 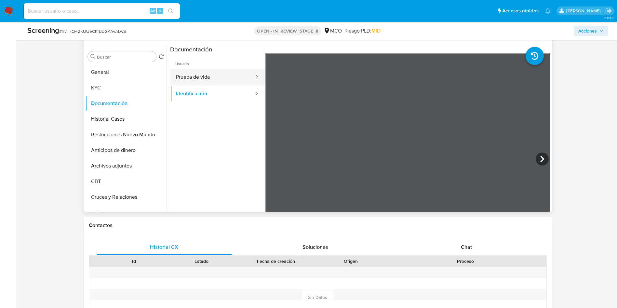 What do you see at coordinates (164, 247) in the screenshot?
I see `span: Historial CX` at bounding box center [164, 247].